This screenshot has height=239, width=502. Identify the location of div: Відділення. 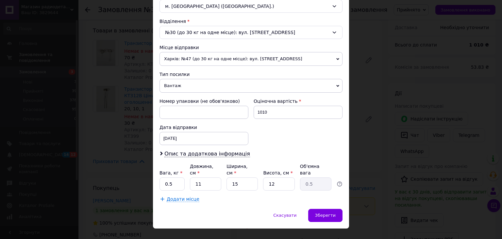
(251, 21).